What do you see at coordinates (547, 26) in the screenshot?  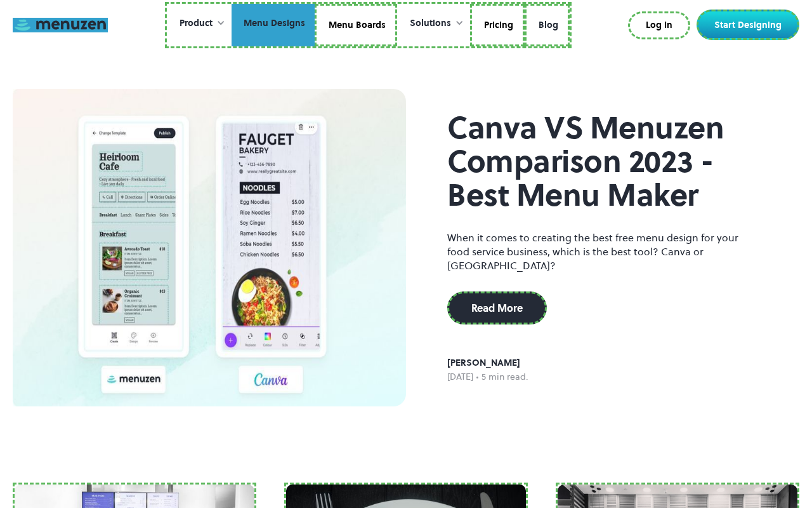 I see `a: Blog` at bounding box center [547, 26].